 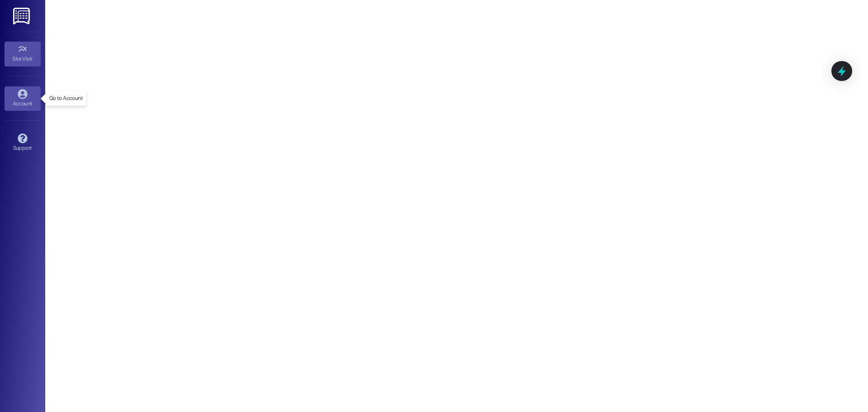 I want to click on a: Site Visit •, so click(x=22, y=54).